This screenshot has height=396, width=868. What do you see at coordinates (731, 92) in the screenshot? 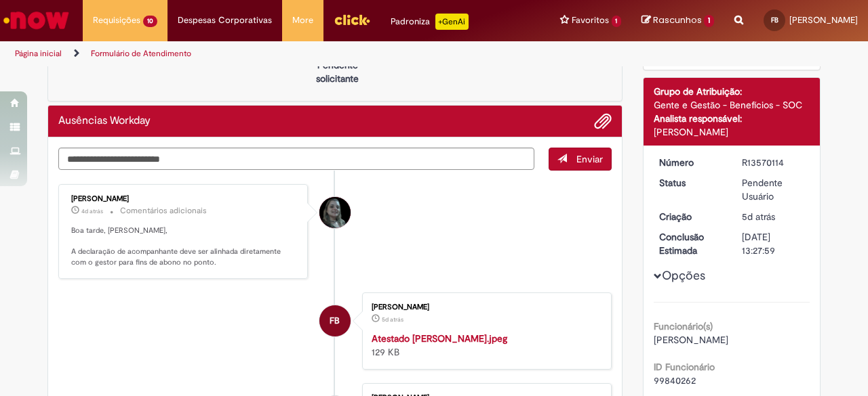
I see `div: Grupo de Atribuição:` at bounding box center [731, 92].